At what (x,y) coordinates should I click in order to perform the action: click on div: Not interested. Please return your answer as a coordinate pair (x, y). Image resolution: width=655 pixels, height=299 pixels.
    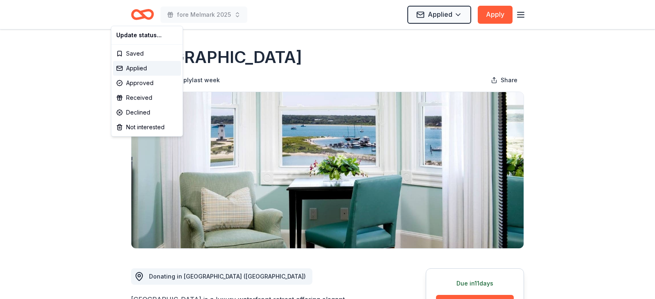
    Looking at the image, I should click on (147, 127).